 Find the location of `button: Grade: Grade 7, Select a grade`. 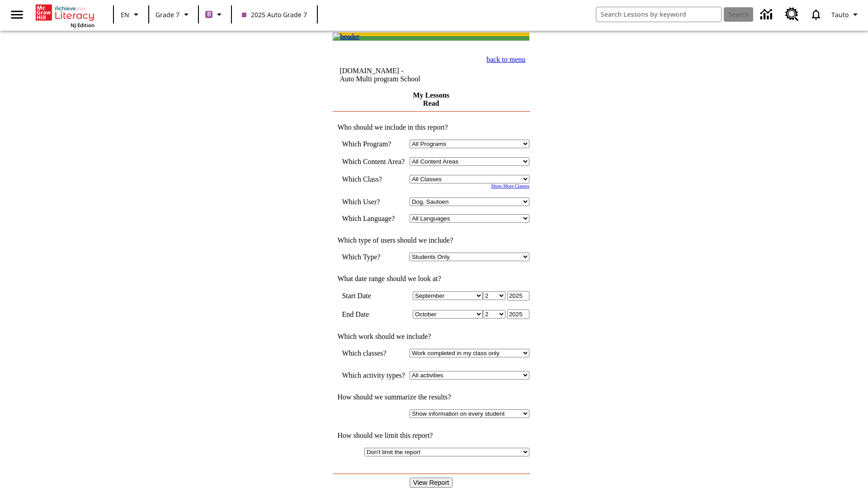

button: Grade: Grade 7, Select a grade is located at coordinates (173, 15).